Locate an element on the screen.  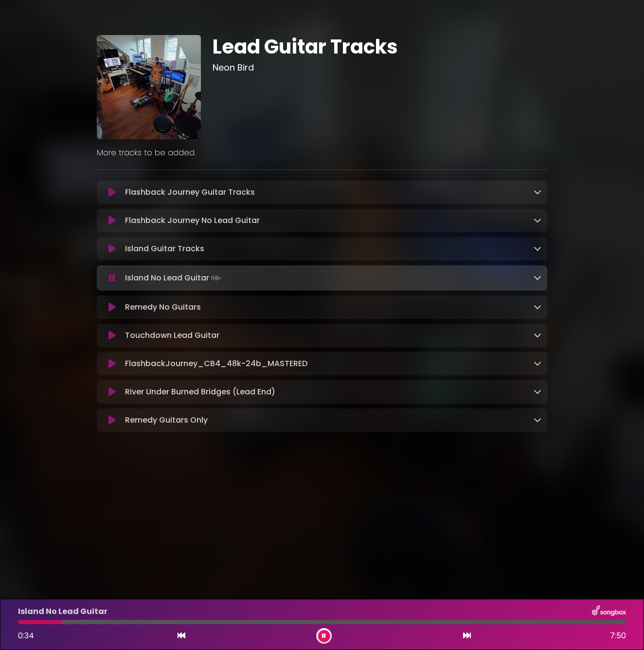
p: FlashbackJourney_CB4_48k-24b_MASTERED is located at coordinates (216, 364).